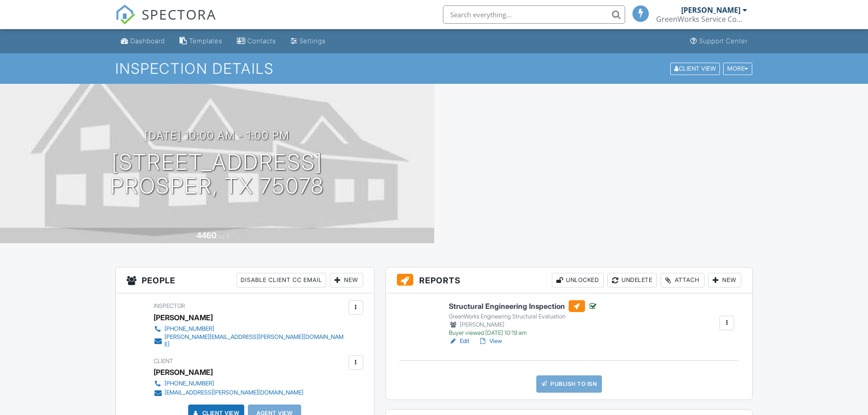 This screenshot has height=415, width=868. Describe the element at coordinates (143, 41) in the screenshot. I see `a: Dashboard` at that location.